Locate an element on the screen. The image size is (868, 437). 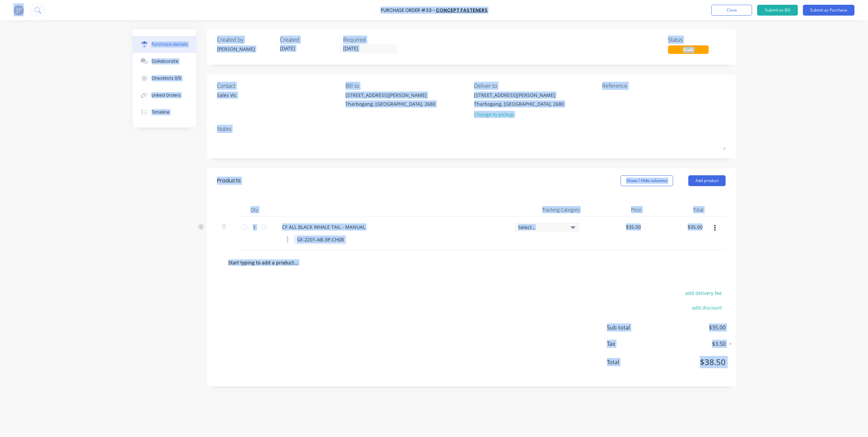
div: Products is located at coordinates (229, 180).